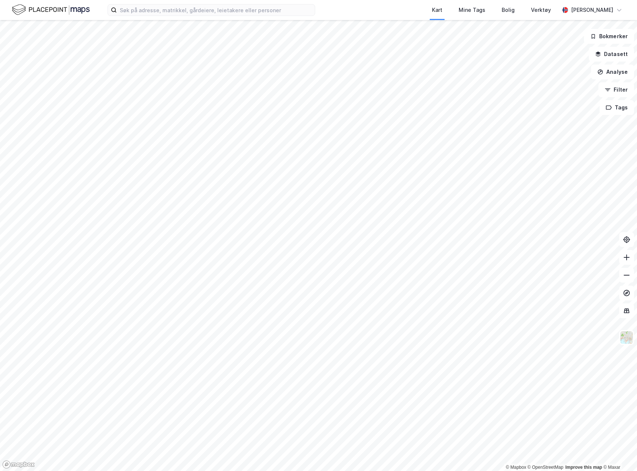 Image resolution: width=637 pixels, height=471 pixels. What do you see at coordinates (627, 338) in the screenshot?
I see `img: Z` at bounding box center [627, 338].